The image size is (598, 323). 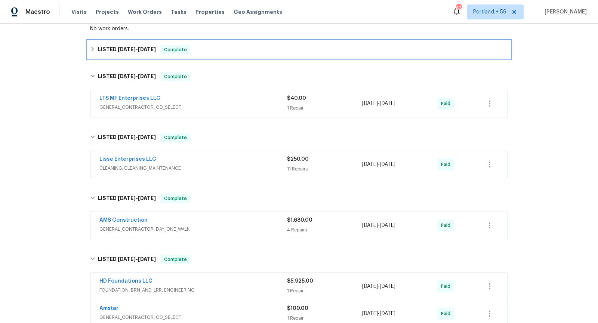 What do you see at coordinates (109, 308) in the screenshot?
I see `a: Amstar` at bounding box center [109, 308].